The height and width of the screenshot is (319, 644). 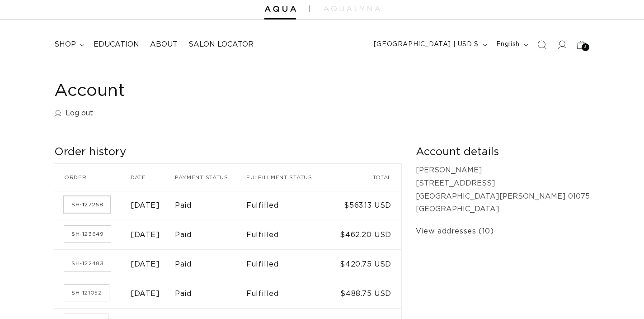 I want to click on a: Salon Locator, so click(x=221, y=44).